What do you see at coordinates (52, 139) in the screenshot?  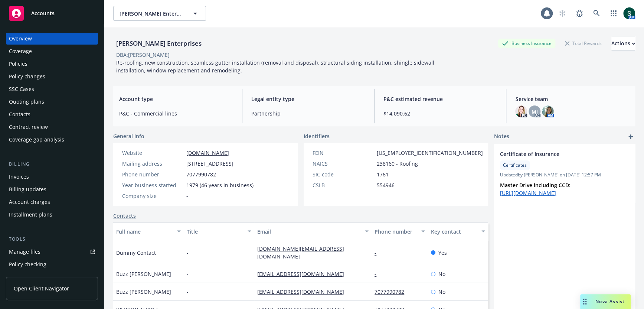 I see `a: Coverage gap analysis` at bounding box center [52, 139].